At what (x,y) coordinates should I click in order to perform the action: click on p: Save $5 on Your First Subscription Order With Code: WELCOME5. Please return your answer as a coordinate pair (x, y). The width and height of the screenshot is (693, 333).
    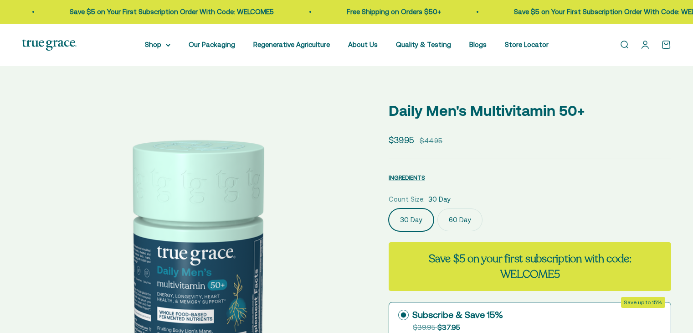
    Looking at the image, I should click on (162, 12).